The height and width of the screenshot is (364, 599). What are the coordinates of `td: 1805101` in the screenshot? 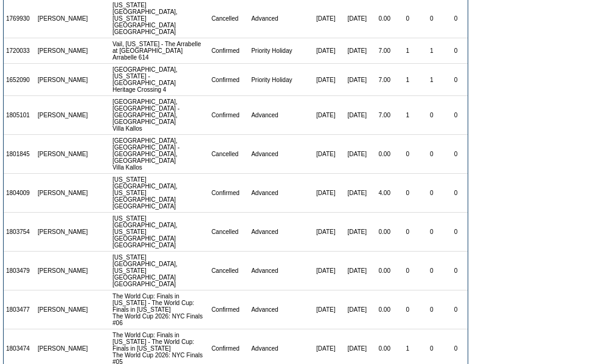 It's located at (20, 115).